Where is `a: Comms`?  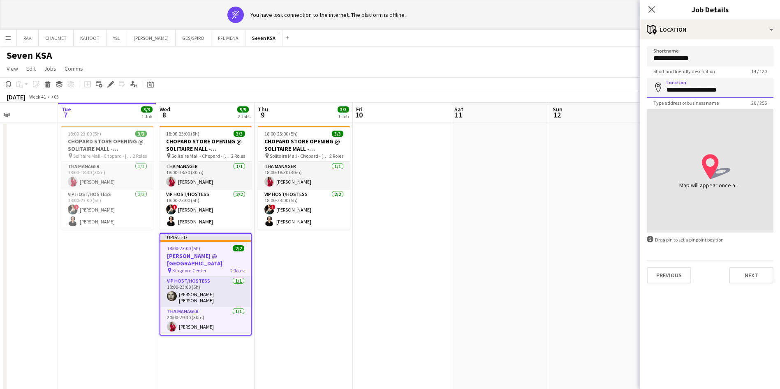 a: Comms is located at coordinates (74, 69).